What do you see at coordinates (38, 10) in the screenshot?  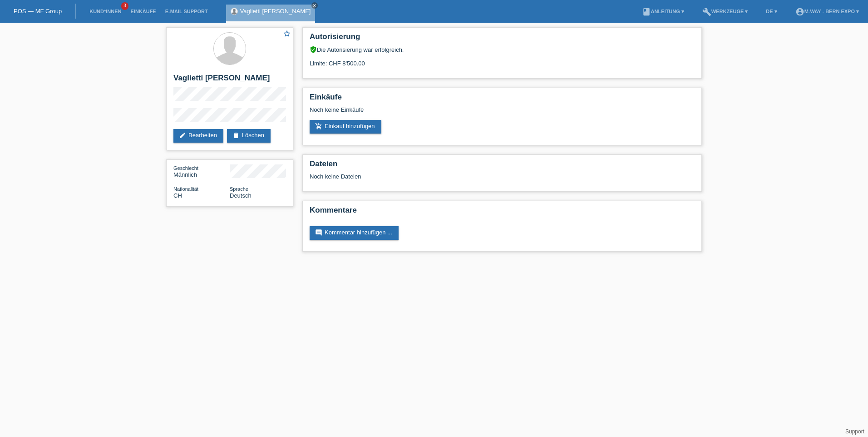 I see `a: POS — MF Group` at bounding box center [38, 10].